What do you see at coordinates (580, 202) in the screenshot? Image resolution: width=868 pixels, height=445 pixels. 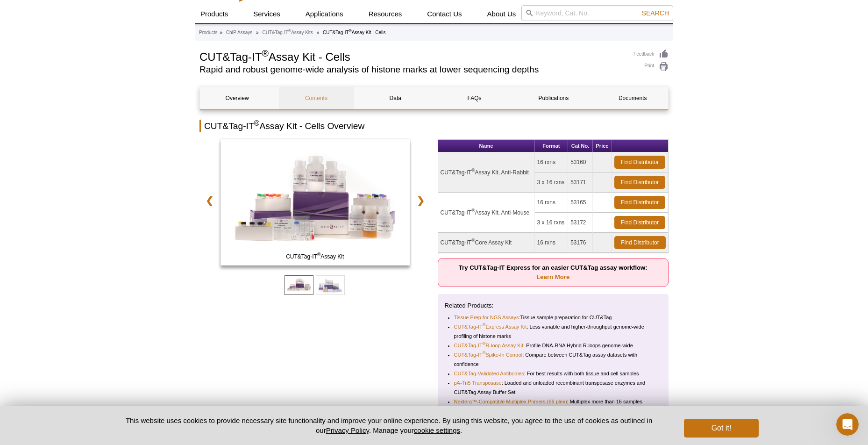 I see `td: 53165` at bounding box center [580, 202].